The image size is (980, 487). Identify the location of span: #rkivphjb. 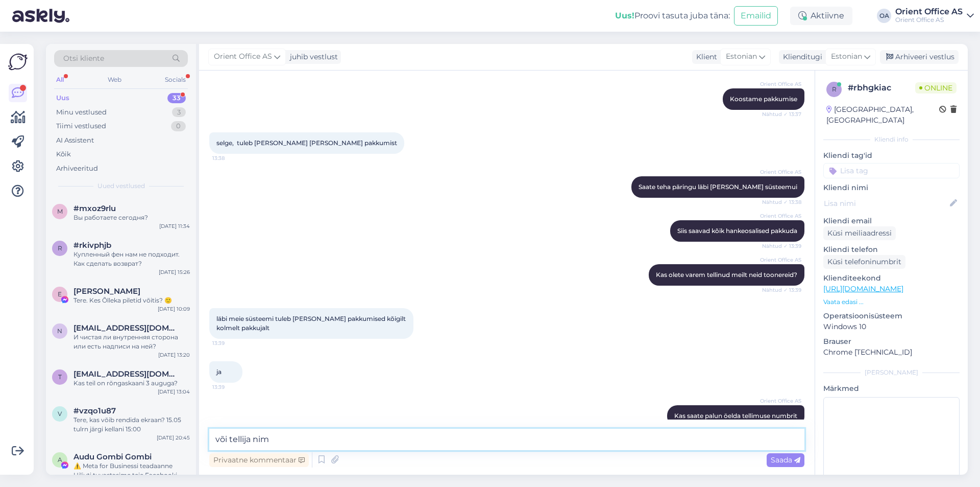
(92, 245).